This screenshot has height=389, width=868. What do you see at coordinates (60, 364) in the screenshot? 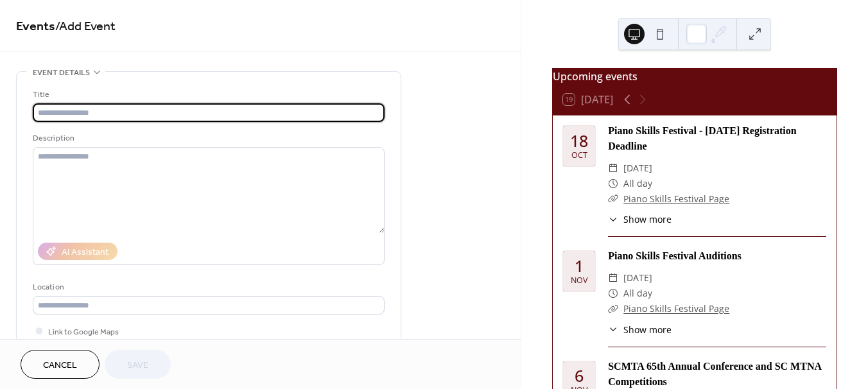
I see `button: Cancel` at bounding box center [60, 364].